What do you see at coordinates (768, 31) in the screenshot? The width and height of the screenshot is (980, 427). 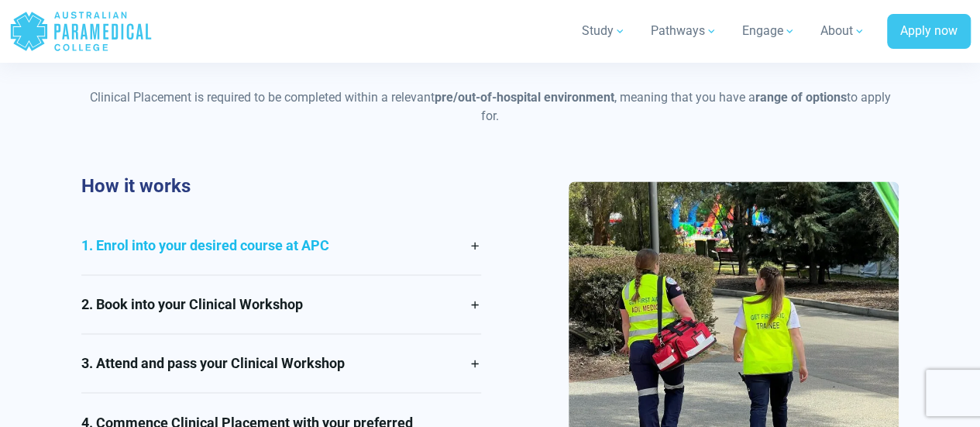 I see `a: Engage` at bounding box center [768, 31].